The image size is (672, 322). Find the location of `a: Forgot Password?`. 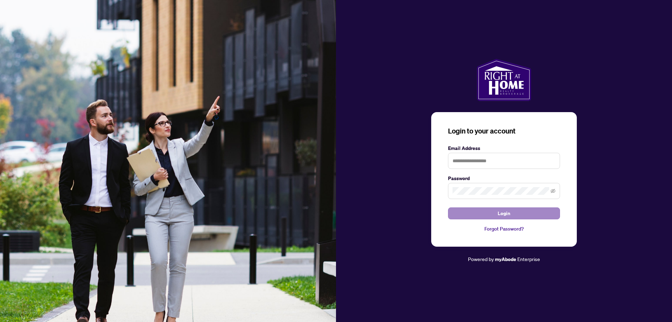

a: Forgot Password? is located at coordinates (504, 229).